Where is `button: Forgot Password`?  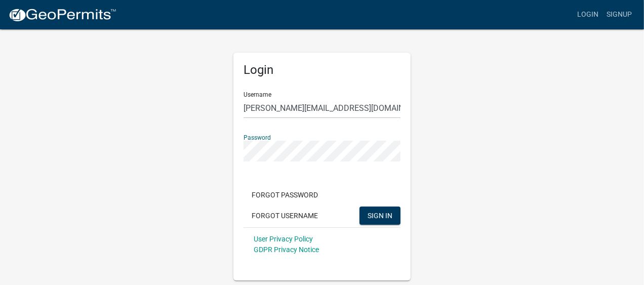
button: Forgot Password is located at coordinates (285, 195).